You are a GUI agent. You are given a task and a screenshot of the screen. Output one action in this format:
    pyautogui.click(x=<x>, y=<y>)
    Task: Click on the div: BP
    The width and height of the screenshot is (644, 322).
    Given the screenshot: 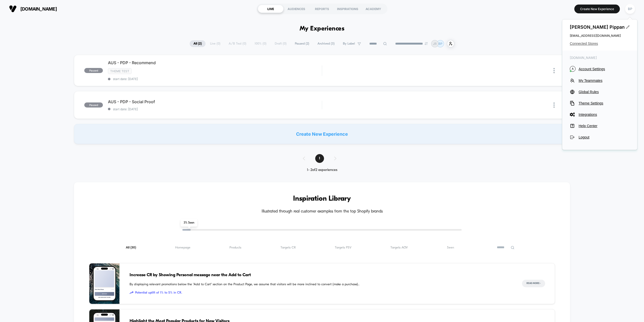 What is the action you would take?
    pyautogui.click(x=630, y=9)
    